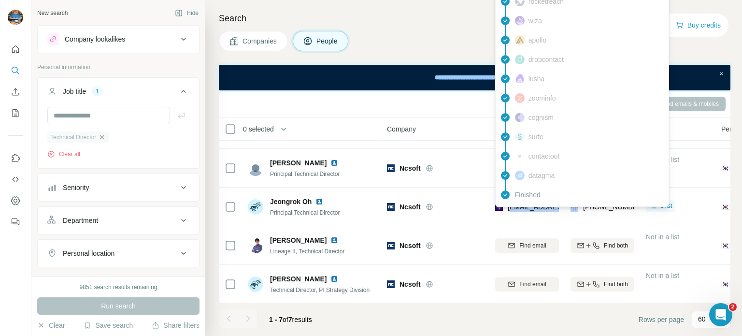 Image resolution: width=742 pixels, height=336 pixels. Describe the element at coordinates (52, 13) in the screenshot. I see `div: New search` at that location.